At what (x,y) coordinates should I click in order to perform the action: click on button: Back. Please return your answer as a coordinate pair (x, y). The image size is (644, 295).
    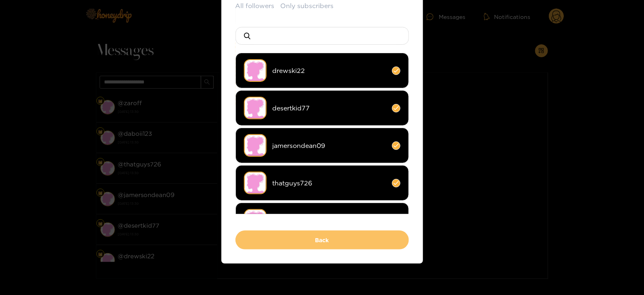
    Looking at the image, I should click on (322, 240).